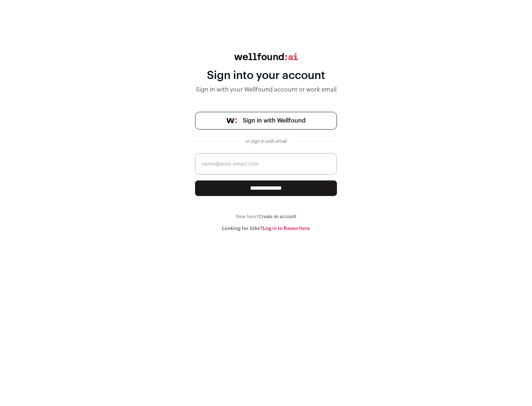  What do you see at coordinates (266, 164) in the screenshot?
I see `input: name@work-email.com` at bounding box center [266, 164].